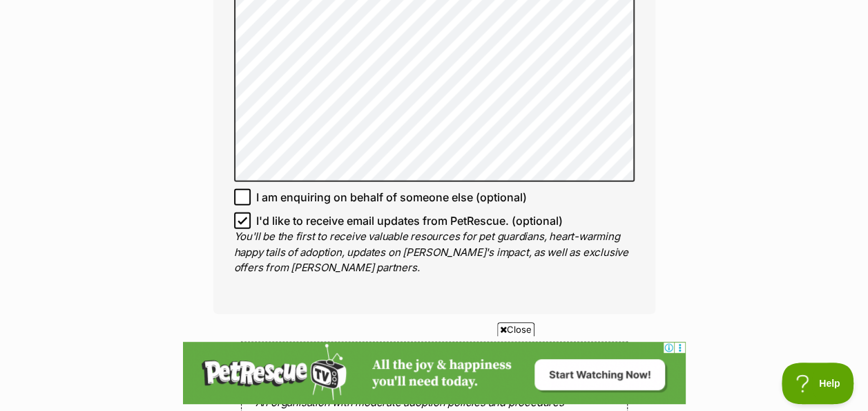 The height and width of the screenshot is (411, 868). What do you see at coordinates (516, 329) in the screenshot?
I see `span: Close` at bounding box center [516, 329].